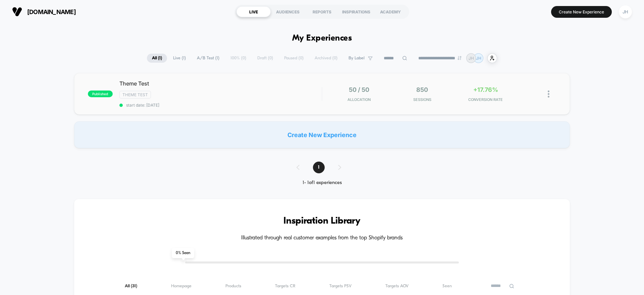 The height and width of the screenshot is (295, 644). What do you see at coordinates (181, 286) in the screenshot?
I see `span: Homepage` at bounding box center [181, 286].